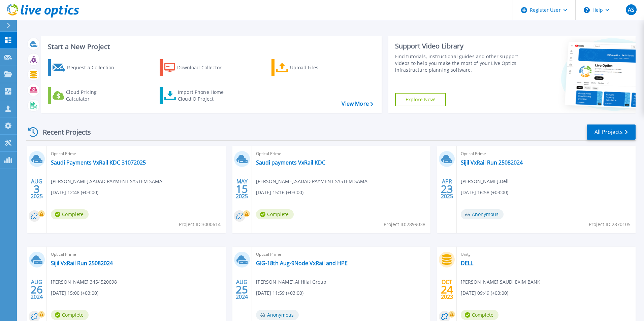 The image size is (644, 321). What do you see at coordinates (85, 96) in the screenshot?
I see `a: Cloud Pricing Calculator` at bounding box center [85, 96].